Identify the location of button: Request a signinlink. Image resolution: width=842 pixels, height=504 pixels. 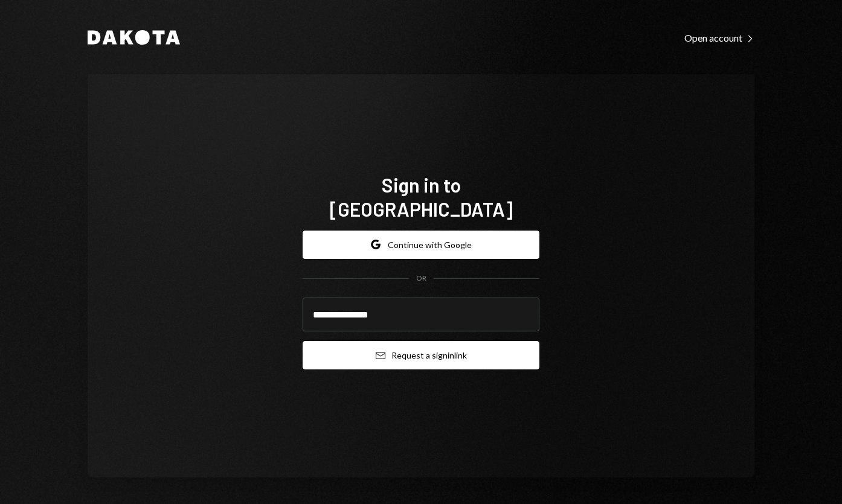
(421, 355).